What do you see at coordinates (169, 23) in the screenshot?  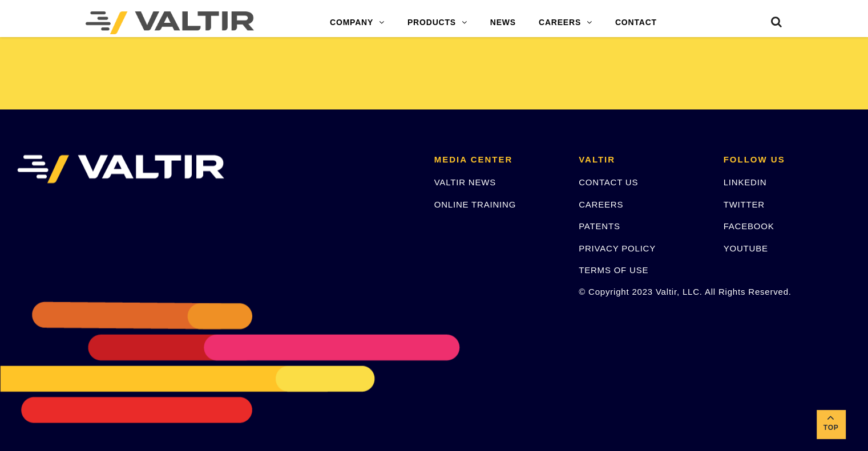 I see `img: Valtir` at bounding box center [169, 23].